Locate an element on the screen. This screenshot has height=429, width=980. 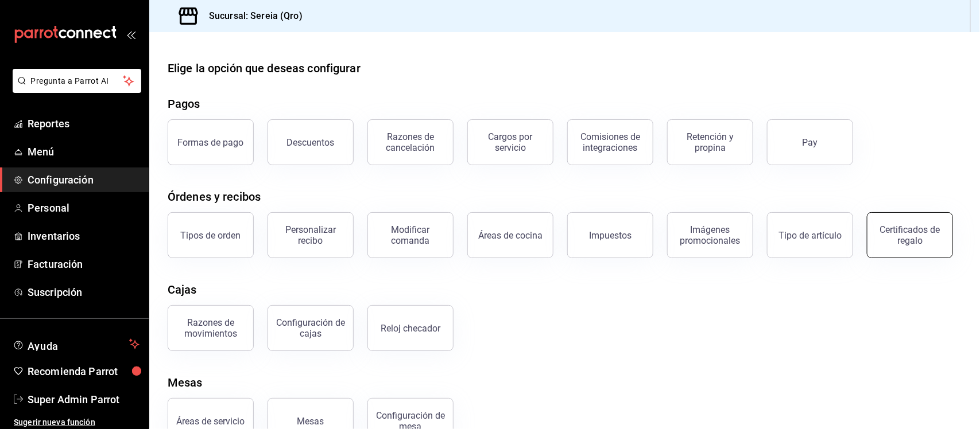
div: Elige la opción que deseas configurar is located at coordinates (264, 68).